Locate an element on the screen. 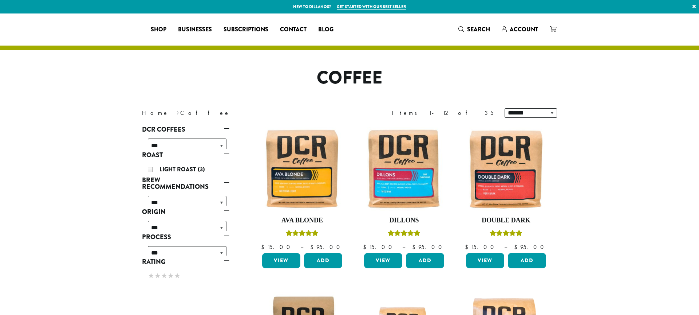  a: Double DarkRated 4.50 out of 5 is located at coordinates (506, 188).